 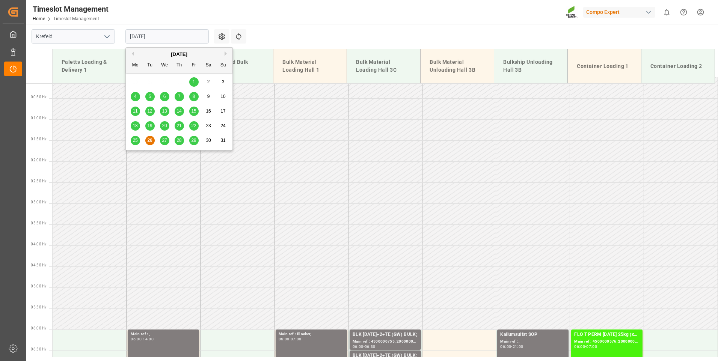 I want to click on div: Choose Saturday, August 2nd, 2025, so click(x=208, y=82).